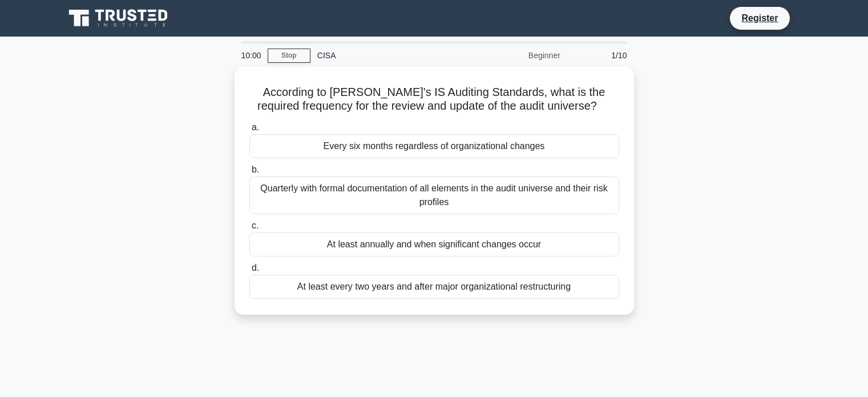 The height and width of the screenshot is (397, 868). What do you see at coordinates (255, 267) in the screenshot?
I see `span: d.` at bounding box center [255, 267].